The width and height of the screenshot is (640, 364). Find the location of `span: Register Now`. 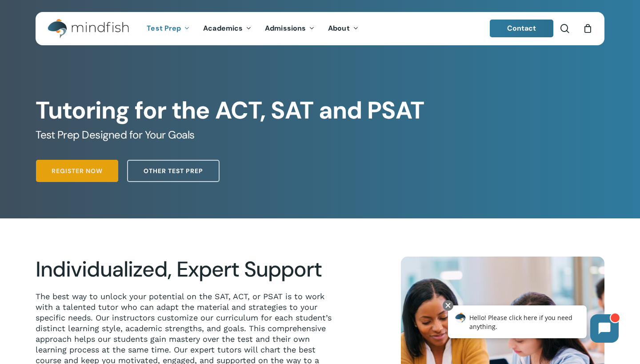

span: Register Now is located at coordinates (77, 171).